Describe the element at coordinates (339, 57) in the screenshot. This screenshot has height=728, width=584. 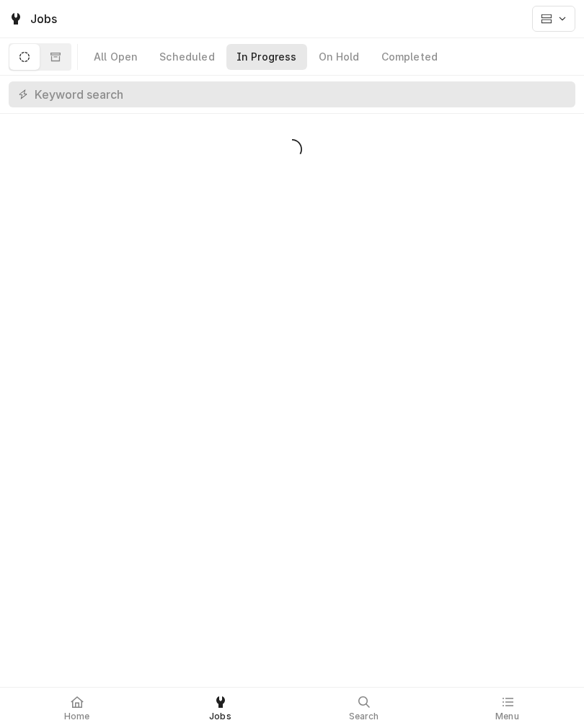
I see `div: On Hold` at that location.